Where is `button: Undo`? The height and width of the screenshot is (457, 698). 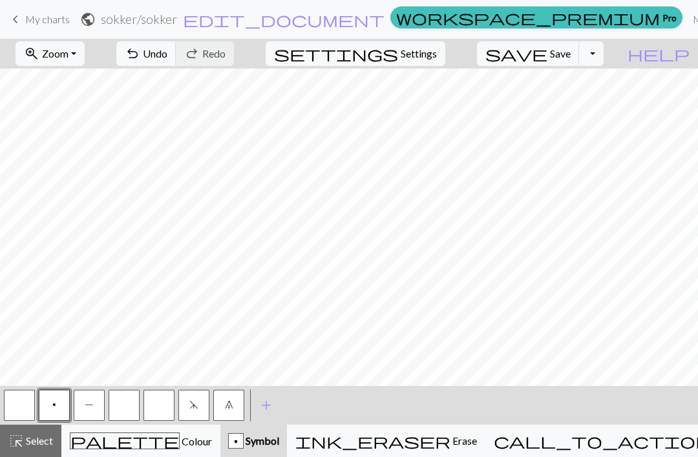 button: Undo is located at coordinates (146, 54).